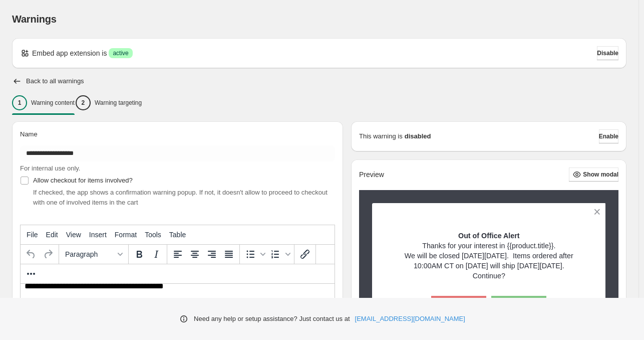 The height and width of the screenshot is (340, 644). I want to click on span: Allow checkout for items involved?, so click(83, 180).